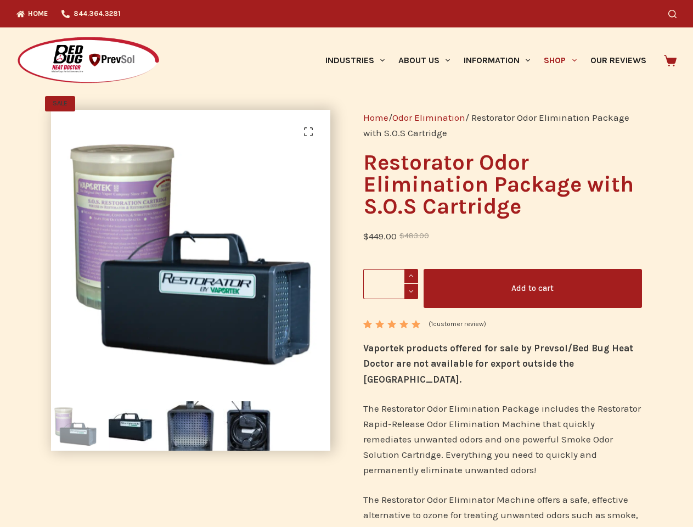  What do you see at coordinates (424, 60) in the screenshot?
I see `a: About Us` at bounding box center [424, 60].